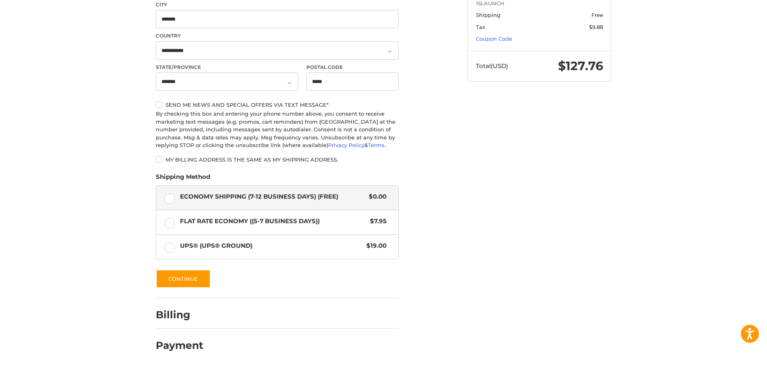  Describe the element at coordinates (183, 179) in the screenshot. I see `legend: Shipping Method` at that location.